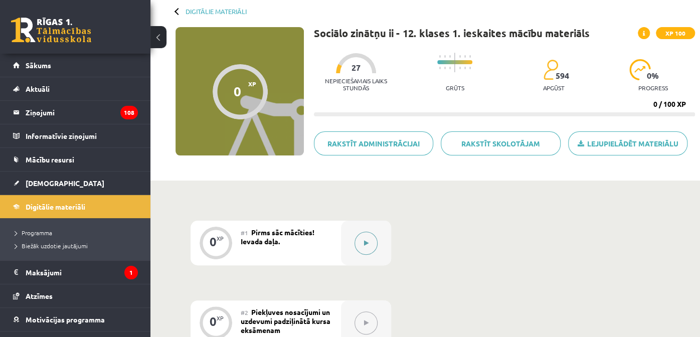 The image size is (700, 337). I want to click on span: 27, so click(356, 68).